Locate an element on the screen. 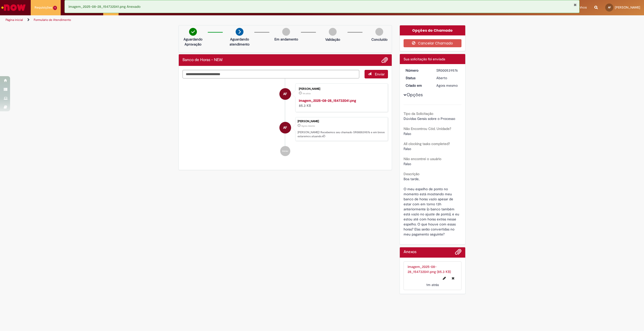  b: Não Encontrou Cód. Unidade? is located at coordinates (427, 129).